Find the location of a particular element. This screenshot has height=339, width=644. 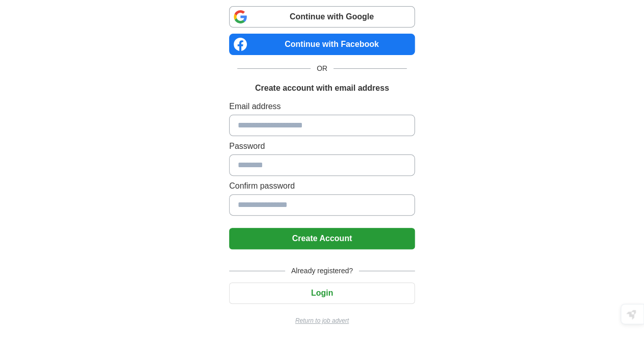

label: Email address is located at coordinates (322, 107).